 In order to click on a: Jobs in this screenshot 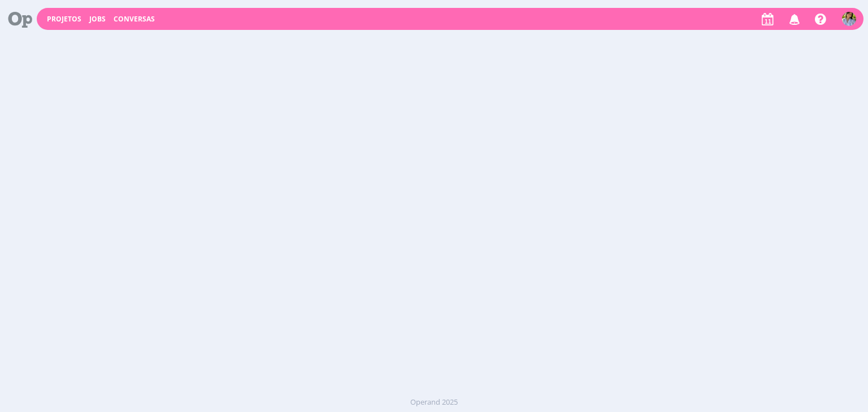, I will do `click(97, 18)`.